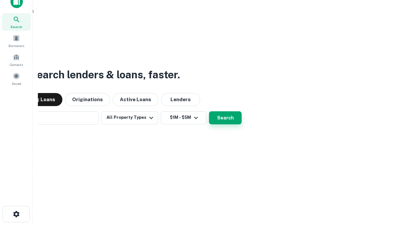  Describe the element at coordinates (130, 118) in the screenshot. I see `button: All Property Types` at that location.